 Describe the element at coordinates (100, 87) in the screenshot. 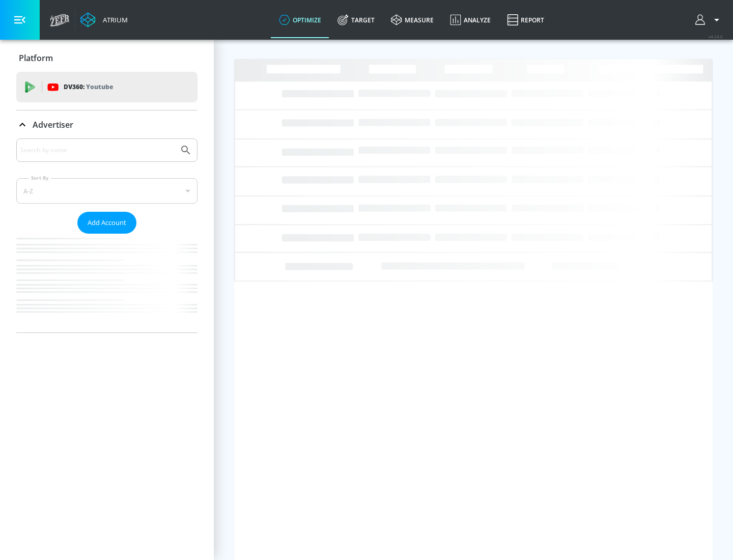

I see `p: Youtube` at that location.